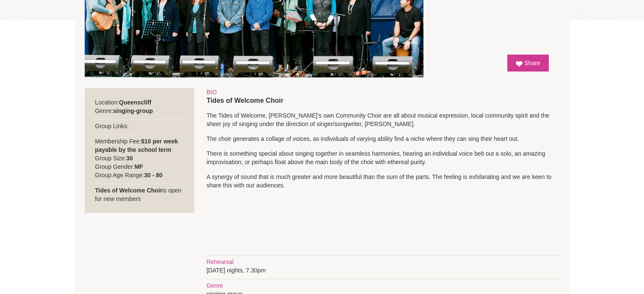  I want to click on strong: 30, so click(130, 158).